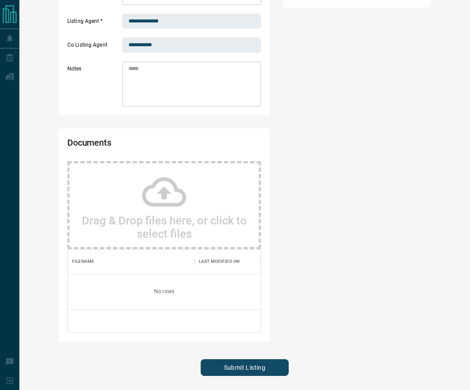 The width and height of the screenshot is (470, 390). What do you see at coordinates (164, 227) in the screenshot?
I see `h2: Drag & Drop files here, or click to select files` at bounding box center [164, 227].